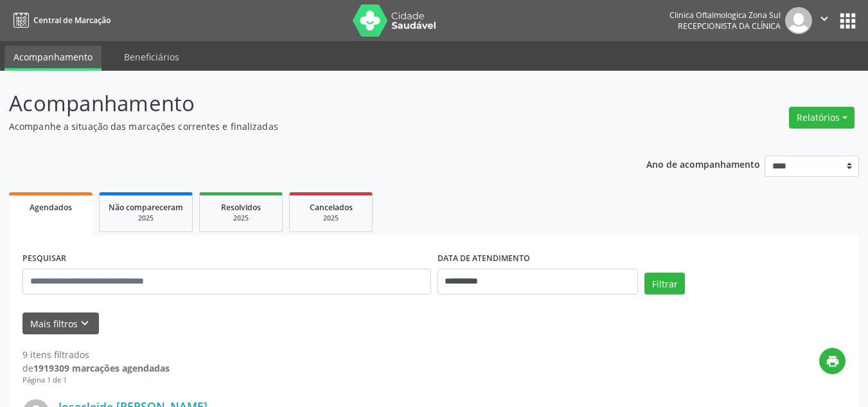  I want to click on p: Acompanhe a situação das marcações correntes e finalizadas, so click(306, 126).